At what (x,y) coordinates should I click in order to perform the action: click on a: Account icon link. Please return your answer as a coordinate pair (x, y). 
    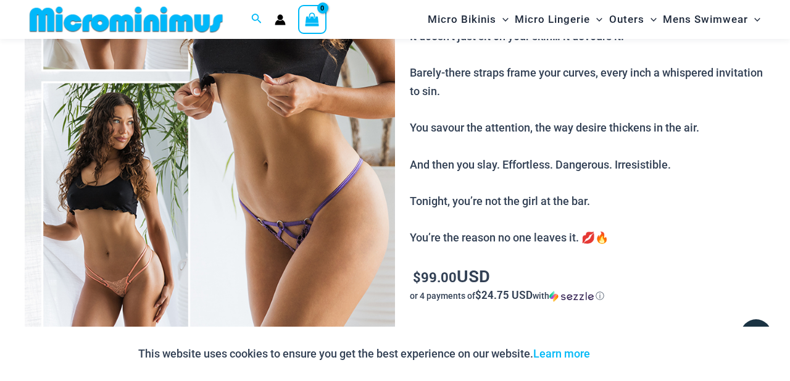
    Looking at the image, I should click on (280, 20).